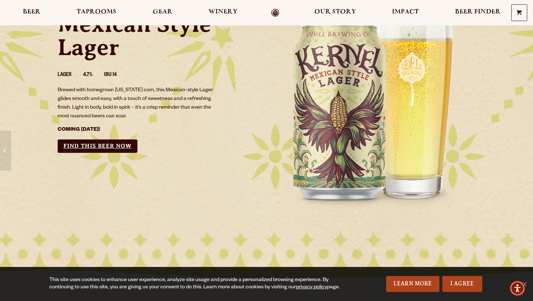 The width and height of the screenshot is (533, 301). Describe the element at coordinates (162, 12) in the screenshot. I see `span: Gear` at that location.